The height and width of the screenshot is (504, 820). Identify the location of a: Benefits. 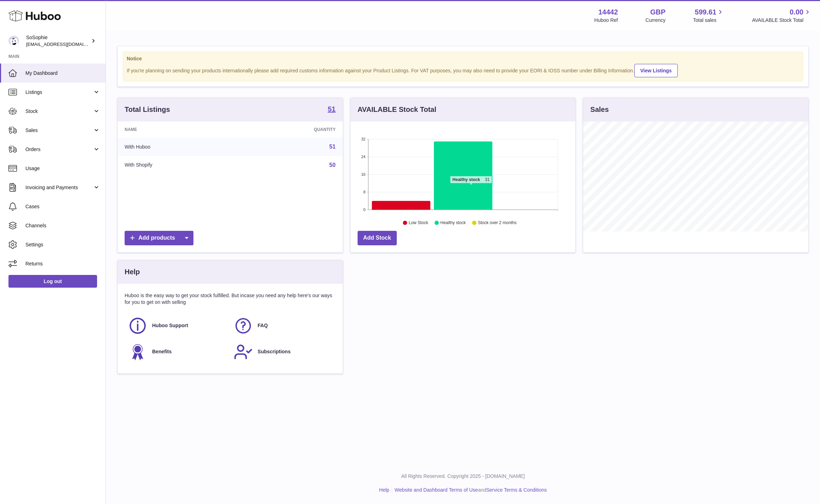
(177, 352).